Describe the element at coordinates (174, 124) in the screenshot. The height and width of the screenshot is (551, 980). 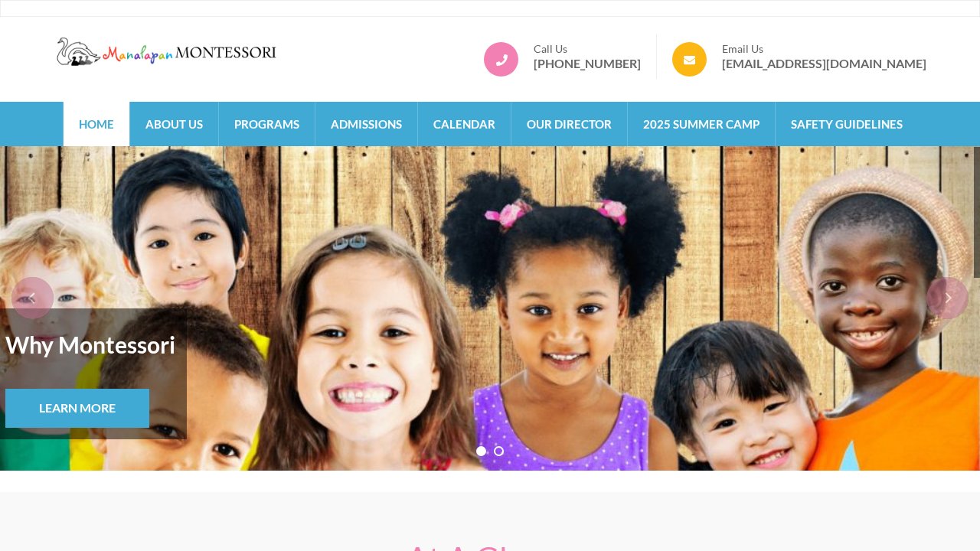
I see `a: About Us` at that location.